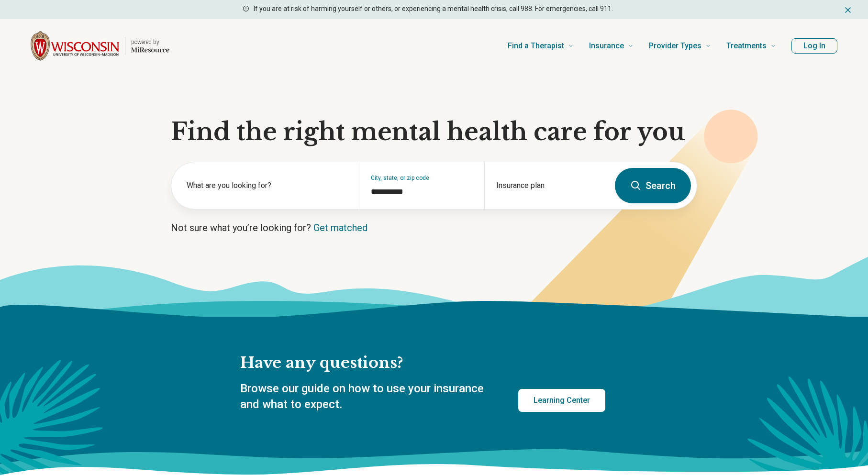  What do you see at coordinates (267, 185) in the screenshot?
I see `label: What are you looking for?` at bounding box center [267, 185].